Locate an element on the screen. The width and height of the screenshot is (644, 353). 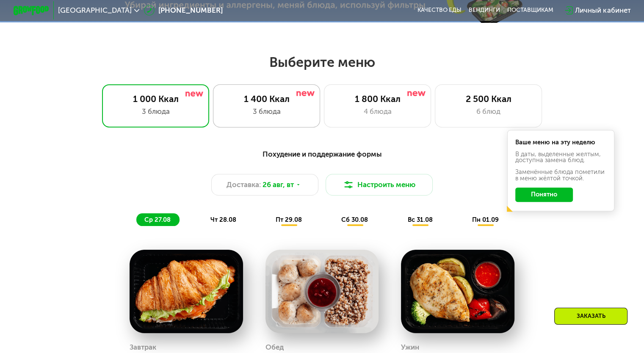
div: Похудение и поддержание формы is located at coordinates (322, 154).